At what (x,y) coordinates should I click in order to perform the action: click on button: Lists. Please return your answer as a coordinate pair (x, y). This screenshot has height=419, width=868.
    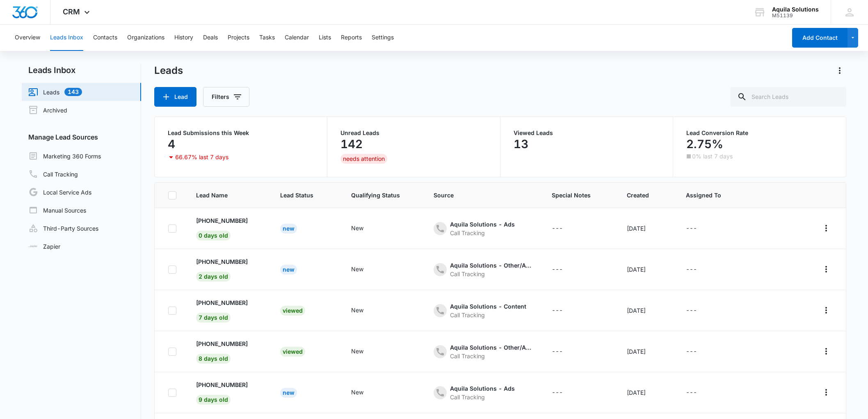
    Looking at the image, I should click on (325, 38).